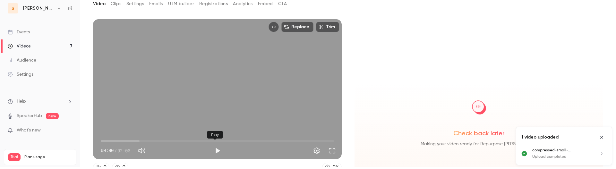  I want to click on button: Embed video, so click(274, 27).